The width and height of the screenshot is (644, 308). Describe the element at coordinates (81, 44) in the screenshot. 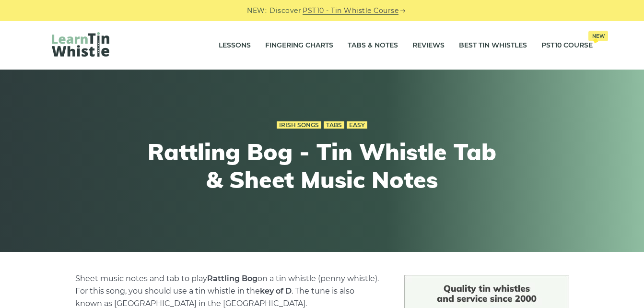

I see `img: LearnTinWhistle.com` at that location.